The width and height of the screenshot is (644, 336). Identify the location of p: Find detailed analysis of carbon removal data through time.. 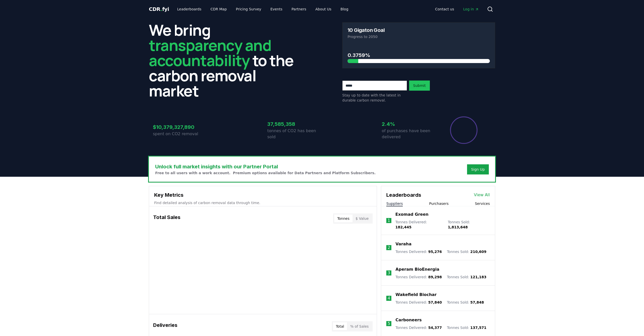
(263, 202).